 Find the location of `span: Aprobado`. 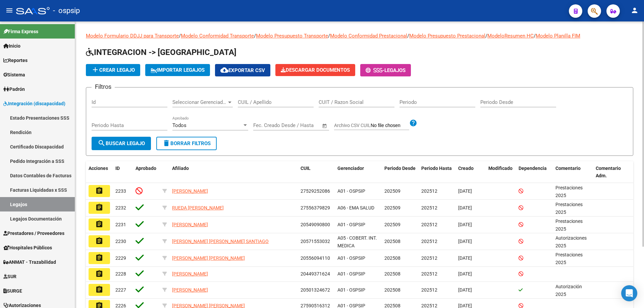

span: Aprobado is located at coordinates (146, 168).